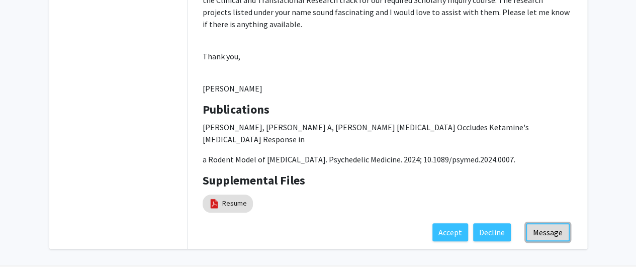  Describe the element at coordinates (450, 232) in the screenshot. I see `button: Accept` at that location.